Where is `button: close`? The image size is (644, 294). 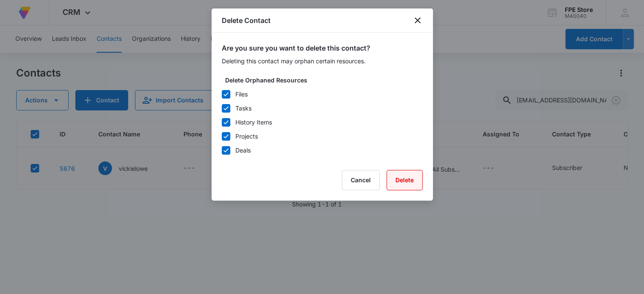 button: close is located at coordinates (418, 20).